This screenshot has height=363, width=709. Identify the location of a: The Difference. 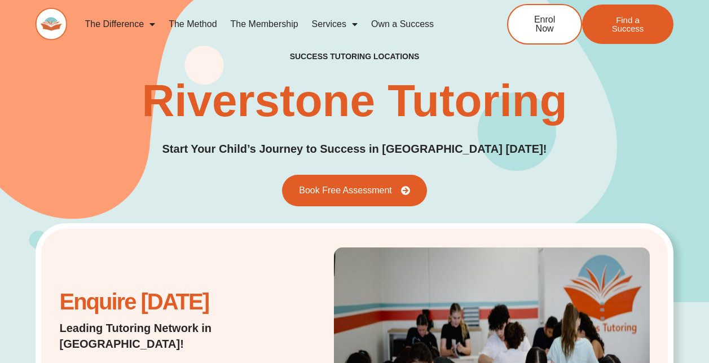
(120, 24).